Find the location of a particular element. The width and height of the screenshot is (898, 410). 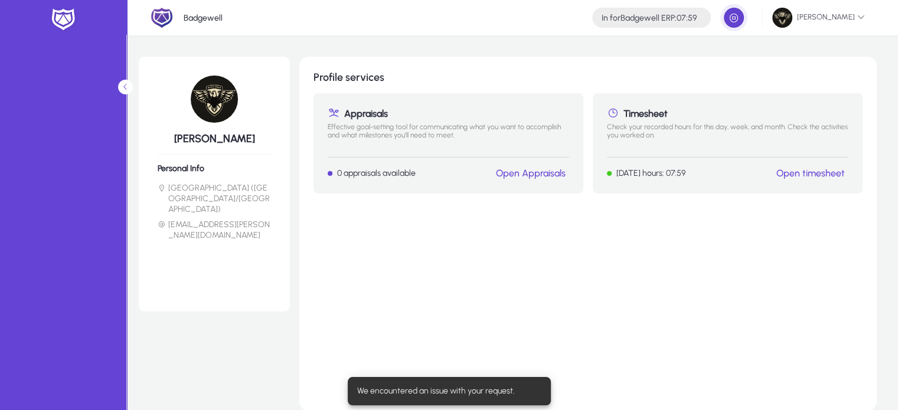

p: Badgewell is located at coordinates (203, 18).